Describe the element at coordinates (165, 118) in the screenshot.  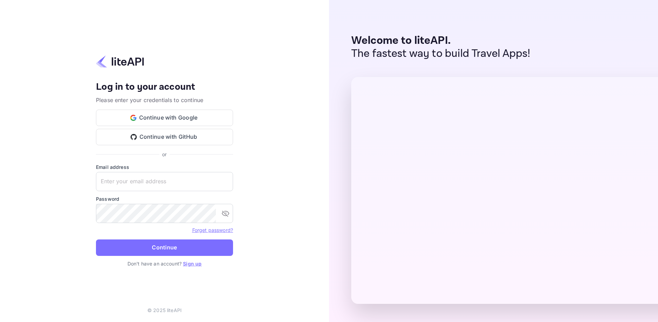
I see `button: Continue with Google` at that location.